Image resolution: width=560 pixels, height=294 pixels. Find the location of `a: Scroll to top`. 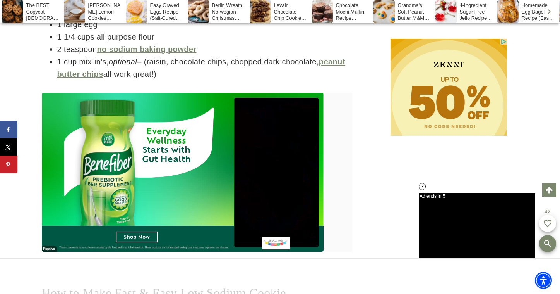

a: Scroll to top is located at coordinates (549, 190).